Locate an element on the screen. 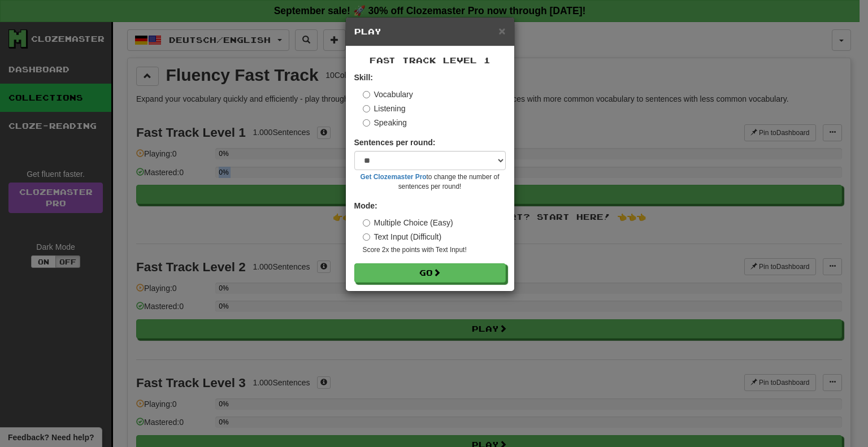 Image resolution: width=868 pixels, height=447 pixels. label: Vocabulary is located at coordinates (388, 94).